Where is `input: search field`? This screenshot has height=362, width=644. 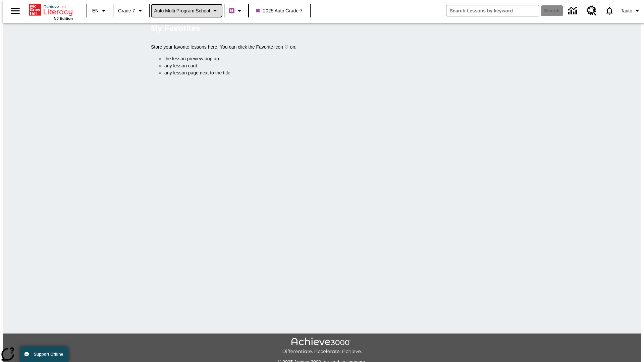
input: search field is located at coordinates (493, 11).